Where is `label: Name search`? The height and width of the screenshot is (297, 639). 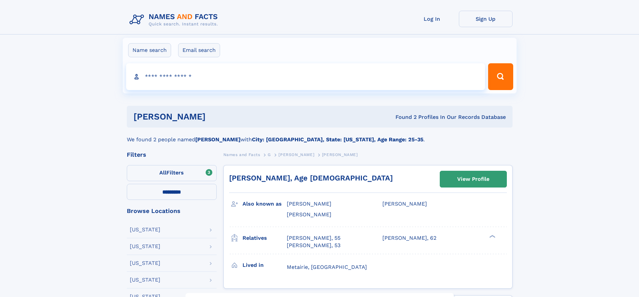 label: Name search is located at coordinates (149, 50).